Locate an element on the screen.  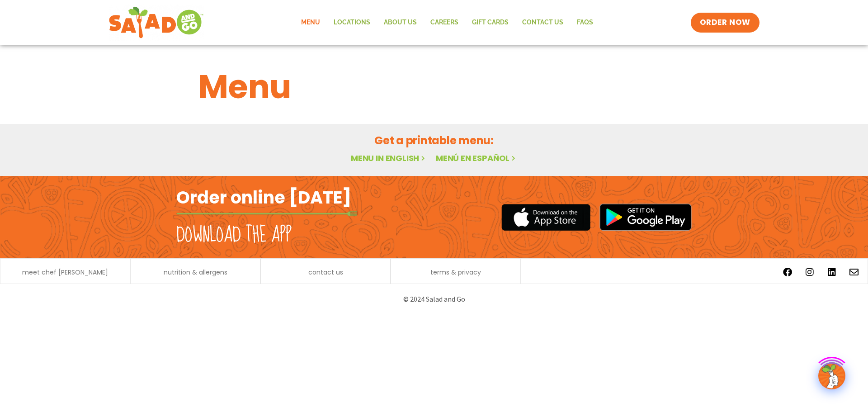
a: FAQs is located at coordinates (585, 23).